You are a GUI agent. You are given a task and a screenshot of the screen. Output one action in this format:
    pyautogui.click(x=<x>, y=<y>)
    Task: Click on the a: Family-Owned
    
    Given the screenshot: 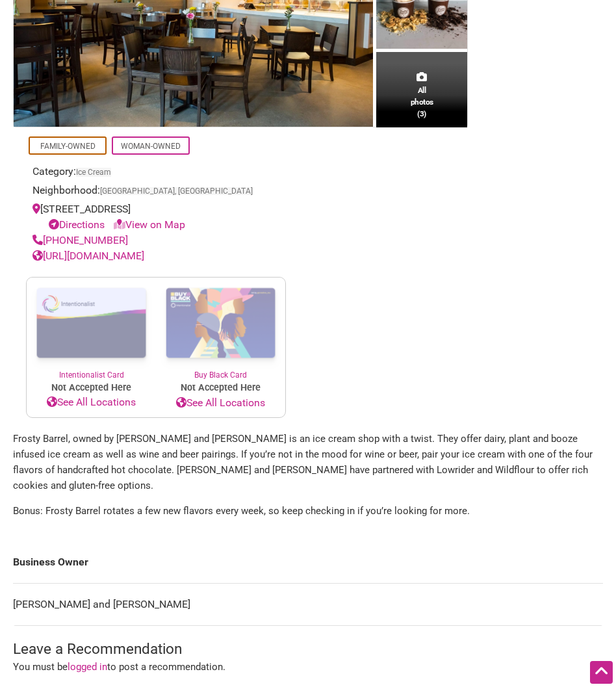 What is the action you would take?
    pyautogui.click(x=68, y=146)
    